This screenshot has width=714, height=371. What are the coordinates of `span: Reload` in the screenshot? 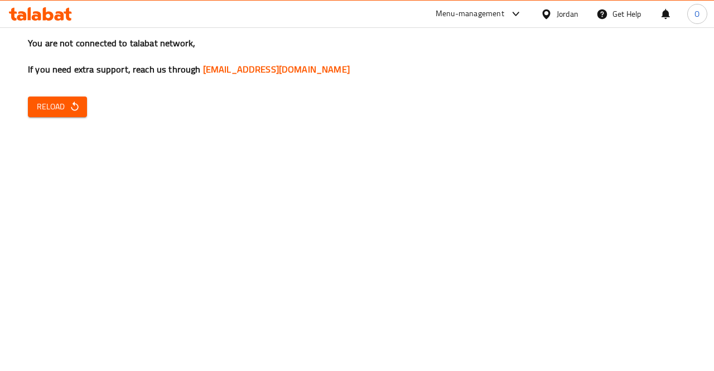 It's located at (57, 107).